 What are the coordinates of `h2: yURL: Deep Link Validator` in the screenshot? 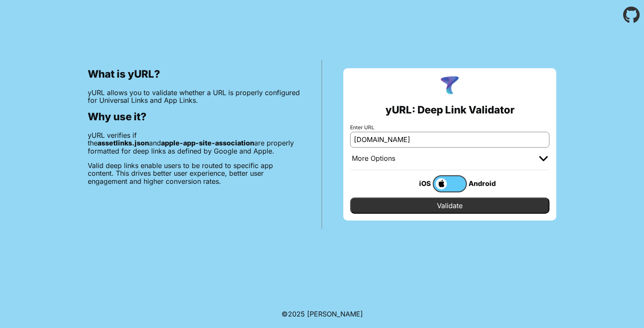 It's located at (450, 110).